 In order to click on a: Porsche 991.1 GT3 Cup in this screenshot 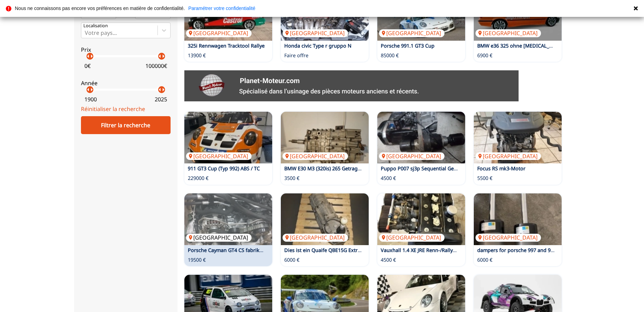, I will do `click(407, 46)`.